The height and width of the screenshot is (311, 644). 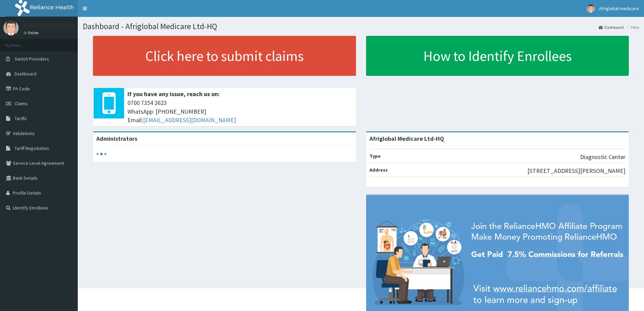 What do you see at coordinates (173, 94) in the screenshot?
I see `b: If you have any issue, reach us on:` at bounding box center [173, 94].